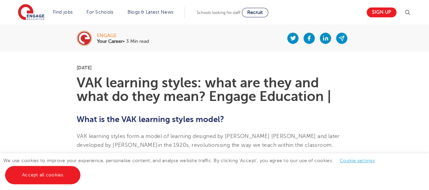 Image resolution: width=429 pixels, height=190 pixels. Describe the element at coordinates (123, 36) in the screenshot. I see `div: engage` at that location.